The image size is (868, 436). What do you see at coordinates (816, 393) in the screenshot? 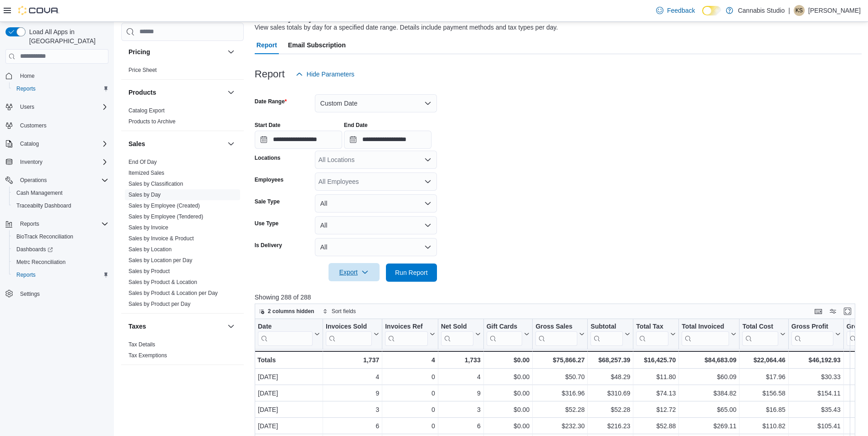
I see `div: $154.11` at bounding box center [816, 393].